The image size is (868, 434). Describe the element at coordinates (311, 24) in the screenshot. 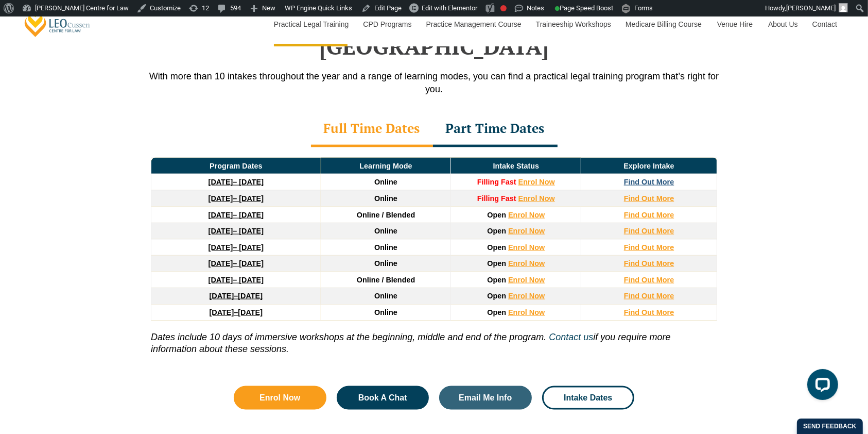

I see `a: Practical Legal Training` at that location.